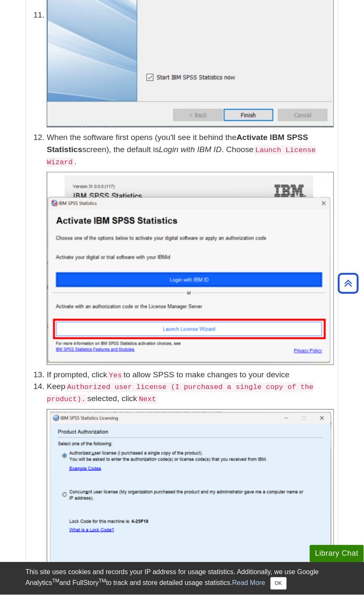  I want to click on li: If prompted, click to allow SPSS to make changes to your device, so click(190, 375).